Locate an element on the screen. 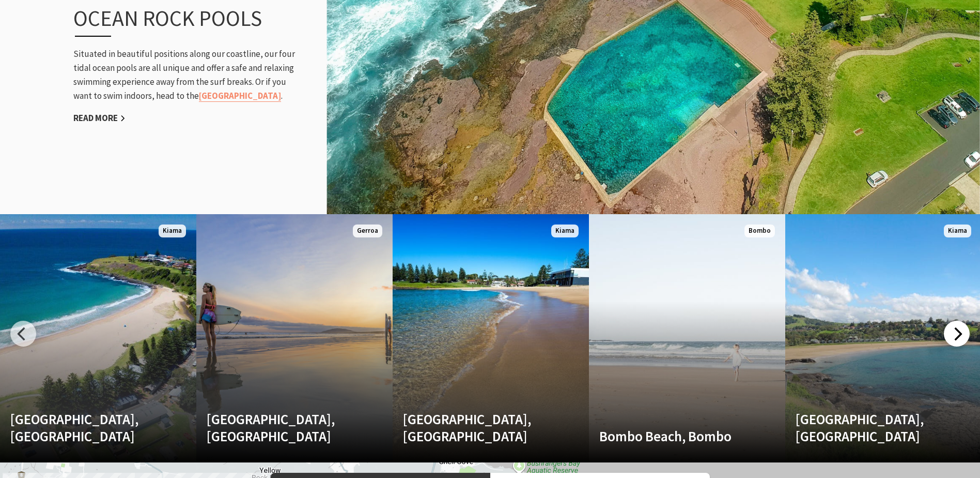  a: Bombo Beach, Bombo Bombo is located at coordinates (687, 338).